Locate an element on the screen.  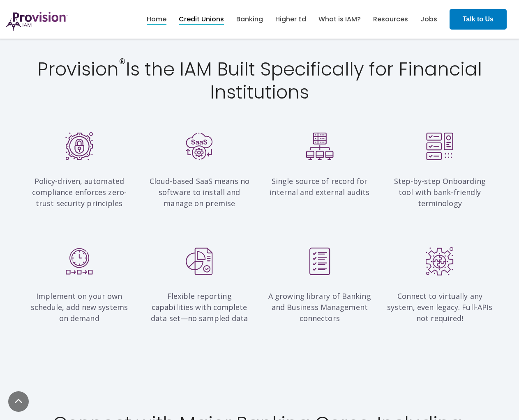
nav: menu is located at coordinates (292, 19).